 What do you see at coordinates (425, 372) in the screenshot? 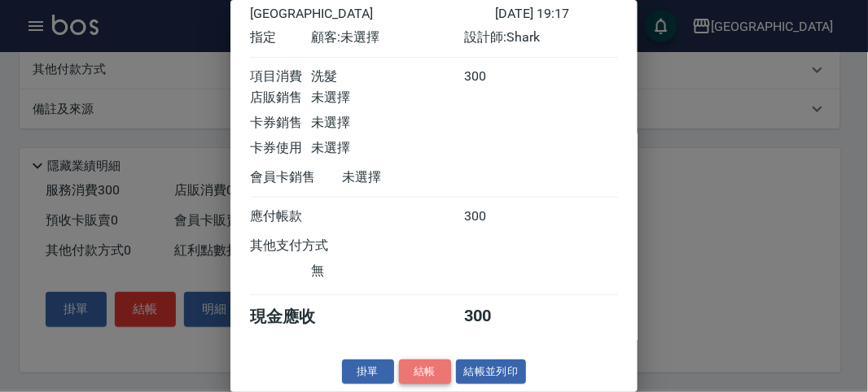
I see `button: 結帳` at bounding box center [425, 372].